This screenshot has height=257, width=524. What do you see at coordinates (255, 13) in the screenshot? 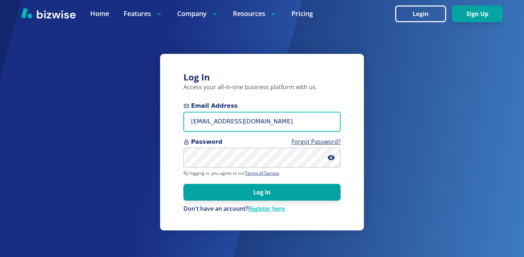
I see `p: Resources` at bounding box center [255, 13].